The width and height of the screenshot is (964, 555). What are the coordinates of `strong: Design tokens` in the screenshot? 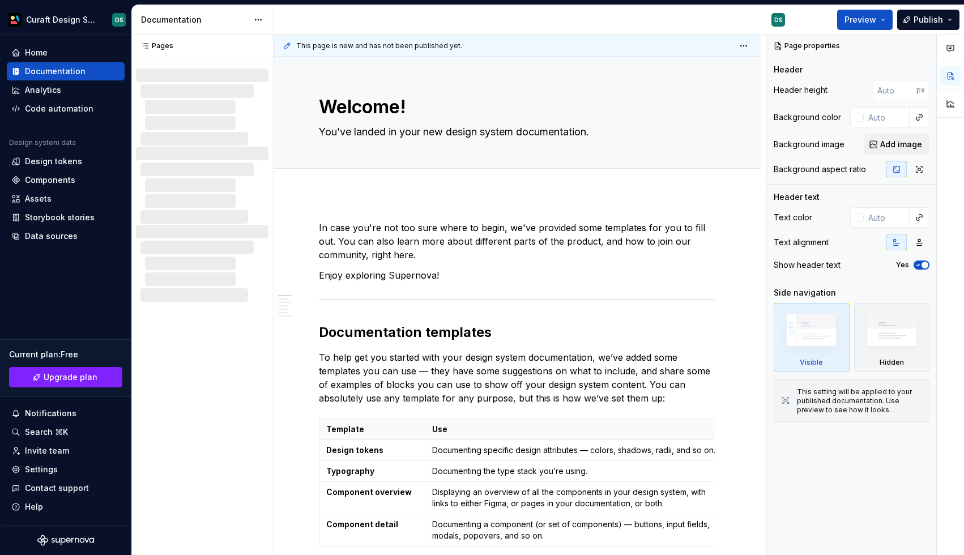 It's located at (355, 450).